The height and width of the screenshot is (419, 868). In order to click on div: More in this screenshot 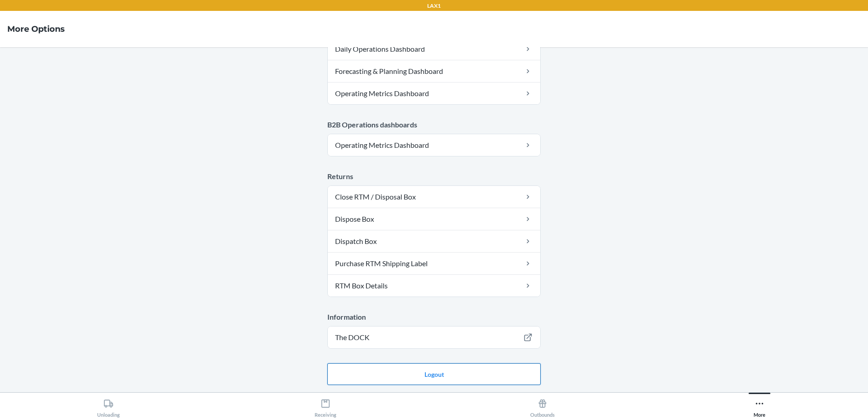, I will do `click(760, 406)`.